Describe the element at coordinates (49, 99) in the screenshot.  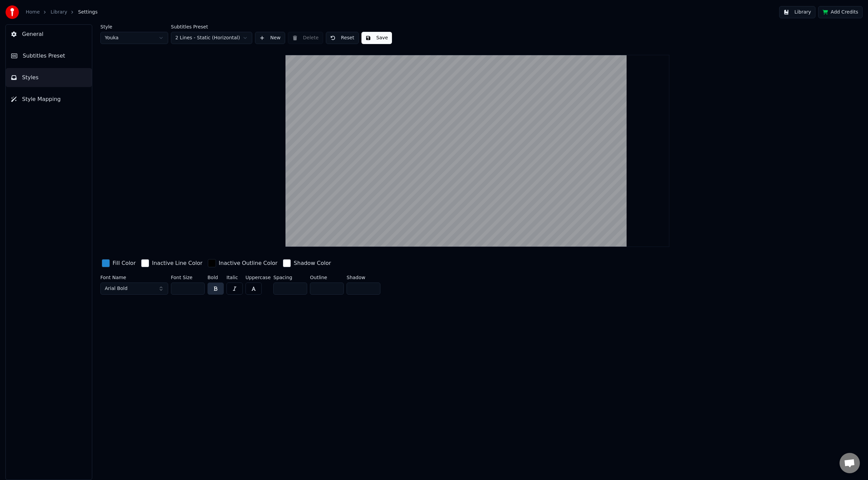
I see `button: Style Mapping` at that location.